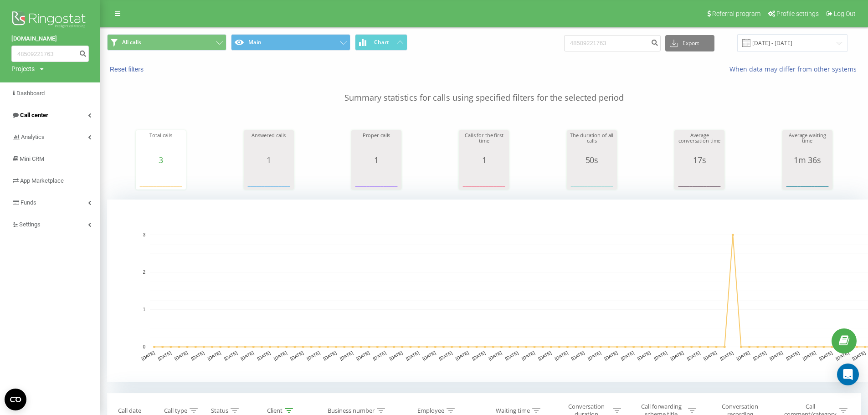  Describe the element at coordinates (34, 115) in the screenshot. I see `span: Call center` at that location.